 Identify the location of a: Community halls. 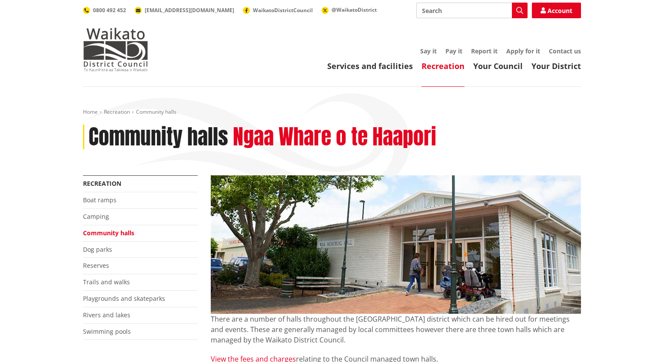
(109, 233).